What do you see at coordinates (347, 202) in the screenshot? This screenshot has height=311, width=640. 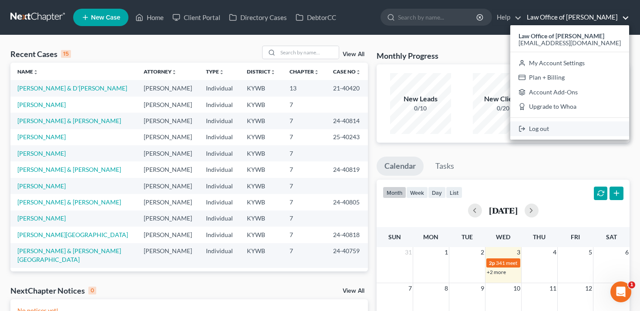 I see `td: 24-40805` at bounding box center [347, 202].